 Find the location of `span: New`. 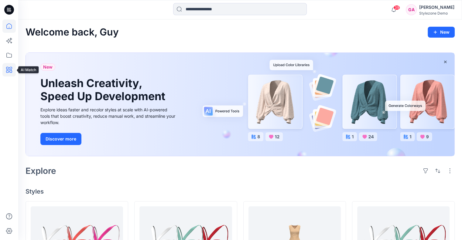

span: New is located at coordinates (48, 67).